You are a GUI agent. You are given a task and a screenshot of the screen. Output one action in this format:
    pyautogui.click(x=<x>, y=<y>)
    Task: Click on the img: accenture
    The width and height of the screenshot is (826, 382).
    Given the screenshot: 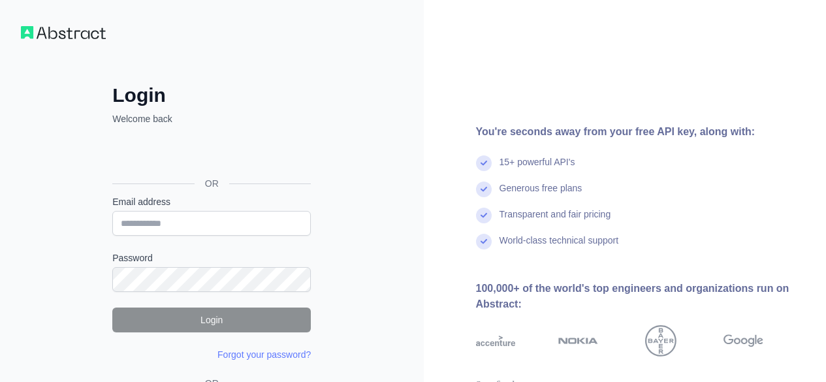 What is the action you would take?
    pyautogui.click(x=496, y=341)
    